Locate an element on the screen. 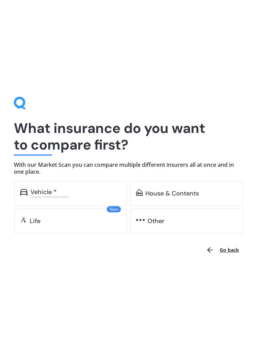 The image size is (257, 355). img: other.81dba5aafe580aa69f38.svg is located at coordinates (140, 220).